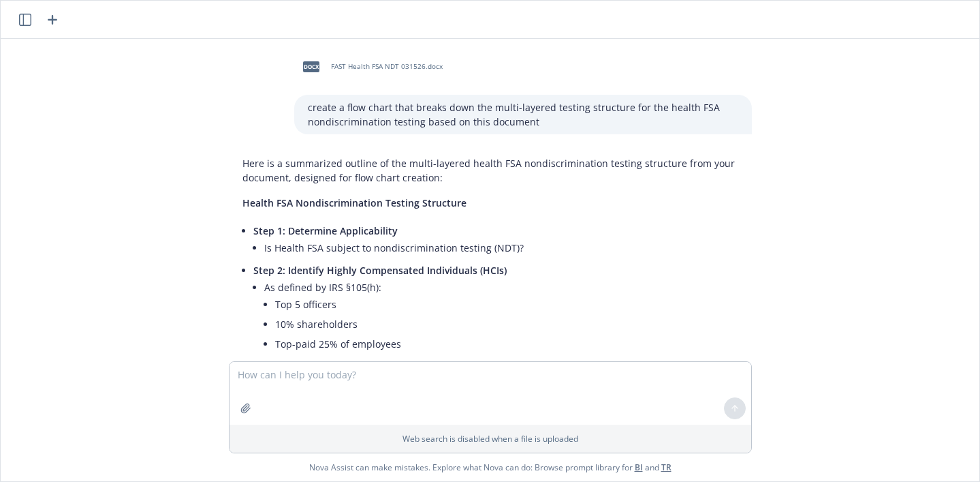 This screenshot has width=980, height=482. What do you see at coordinates (490, 467) in the screenshot?
I see `span: Nova Assist can make mistakes. Explore what Nova can do: Browse prompt library for and` at bounding box center [490, 467].